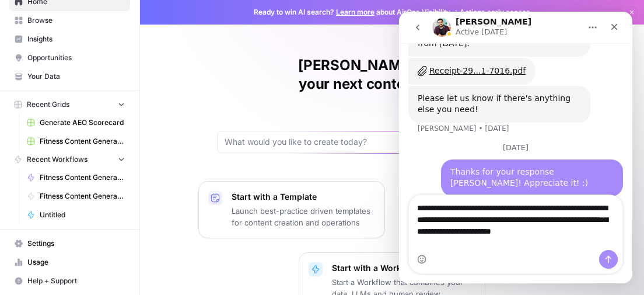 The height and width of the screenshot is (295, 644). Describe the element at coordinates (82, 123) in the screenshot. I see `span: Generate AEO Scorecard` at that location.